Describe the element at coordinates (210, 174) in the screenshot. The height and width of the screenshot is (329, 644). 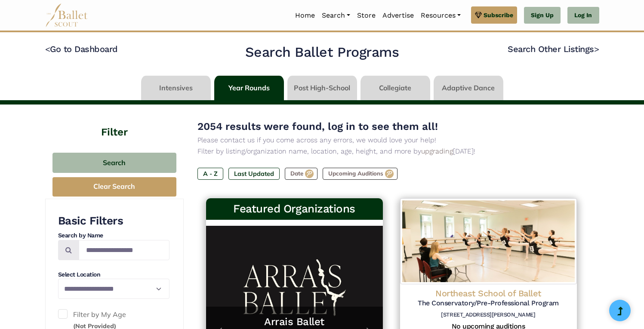
I see `label: A - Z` at that location.